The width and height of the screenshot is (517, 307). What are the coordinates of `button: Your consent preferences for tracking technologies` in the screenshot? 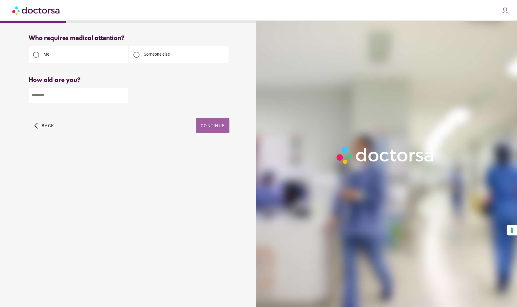 It's located at (512, 231).